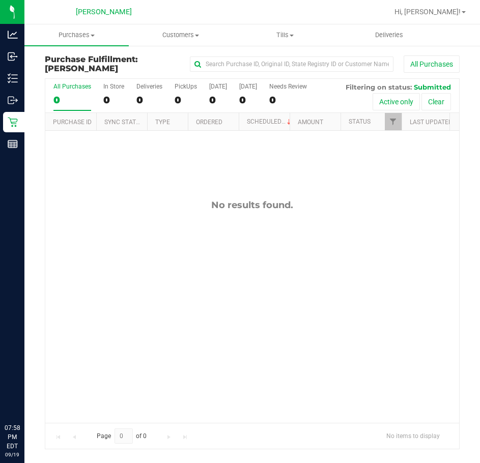  I want to click on a: Sync Status, so click(124, 122).